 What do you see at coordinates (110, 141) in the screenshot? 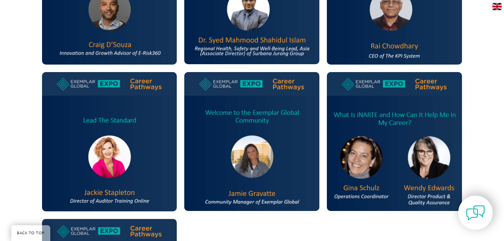
I see `img: jackie` at bounding box center [110, 141].